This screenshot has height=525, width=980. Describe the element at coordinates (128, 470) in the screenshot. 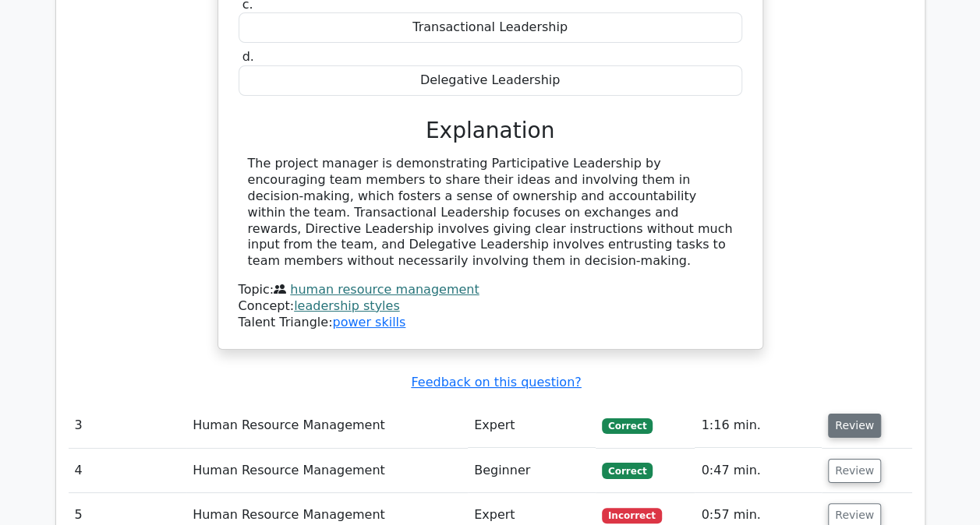

I see `td: 4` at that location.